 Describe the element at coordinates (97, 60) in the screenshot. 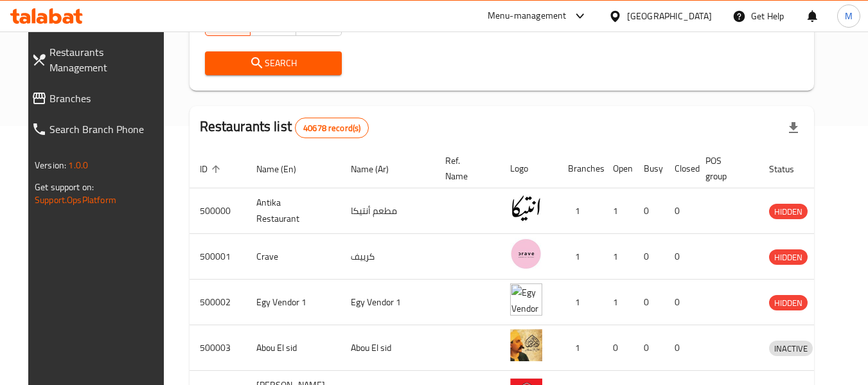

I see `a: Restaurants Management` at that location.